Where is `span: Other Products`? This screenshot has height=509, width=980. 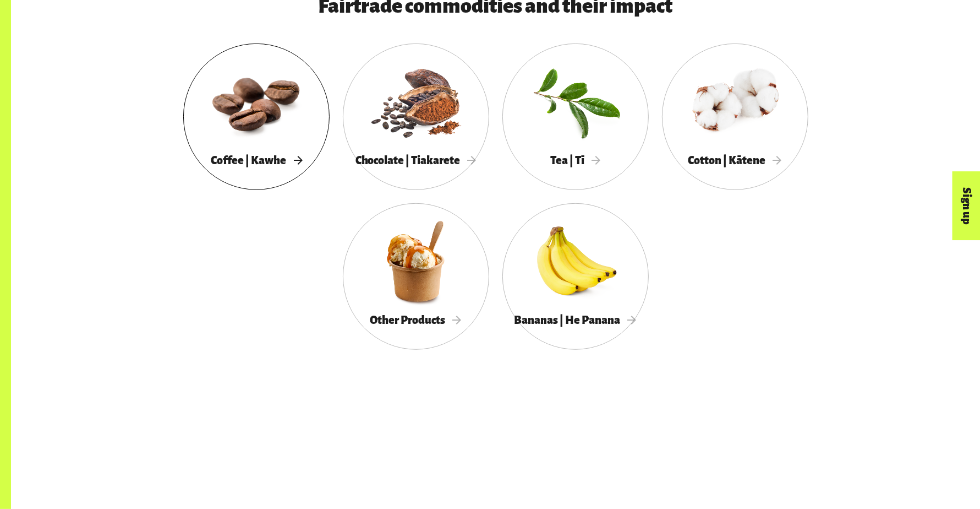
span: Other Products is located at coordinates (416, 320).